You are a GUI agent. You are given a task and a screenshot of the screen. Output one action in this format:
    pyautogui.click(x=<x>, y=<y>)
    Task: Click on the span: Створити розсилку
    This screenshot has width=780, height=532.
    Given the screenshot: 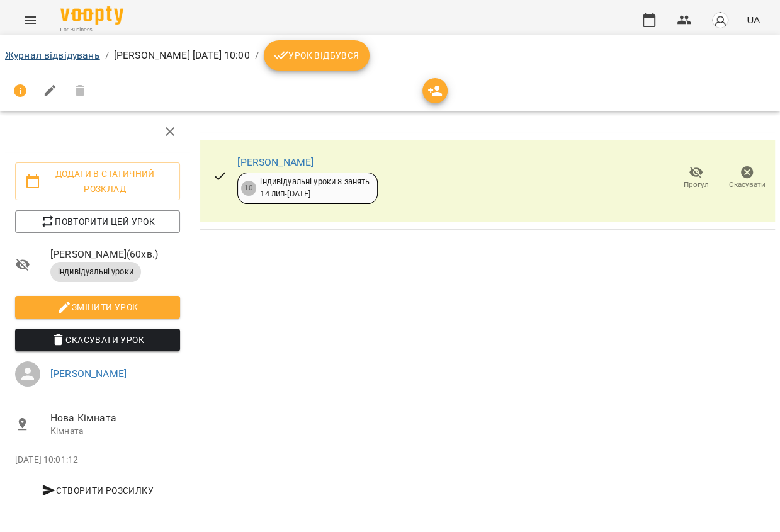 What is the action you would take?
    pyautogui.click(x=98, y=491)
    